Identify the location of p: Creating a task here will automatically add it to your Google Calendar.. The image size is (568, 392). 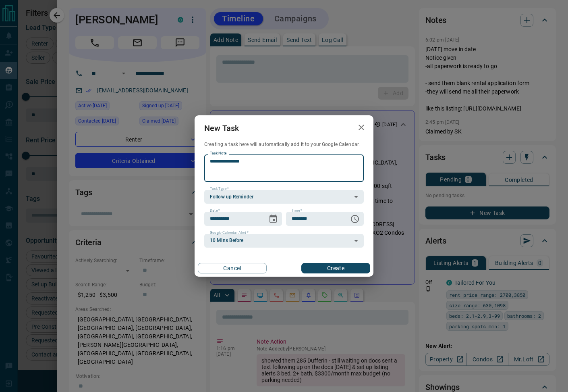
(284, 145).